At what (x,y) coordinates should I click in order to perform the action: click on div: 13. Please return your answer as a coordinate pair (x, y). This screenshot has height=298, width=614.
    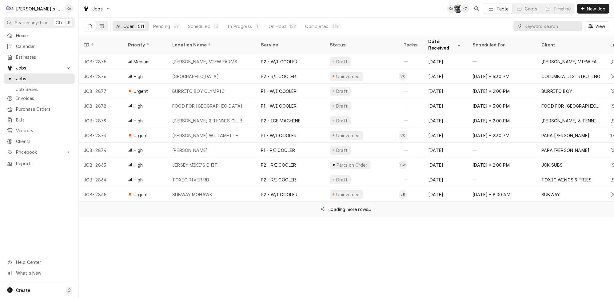
    Looking at the image, I should click on (216, 26).